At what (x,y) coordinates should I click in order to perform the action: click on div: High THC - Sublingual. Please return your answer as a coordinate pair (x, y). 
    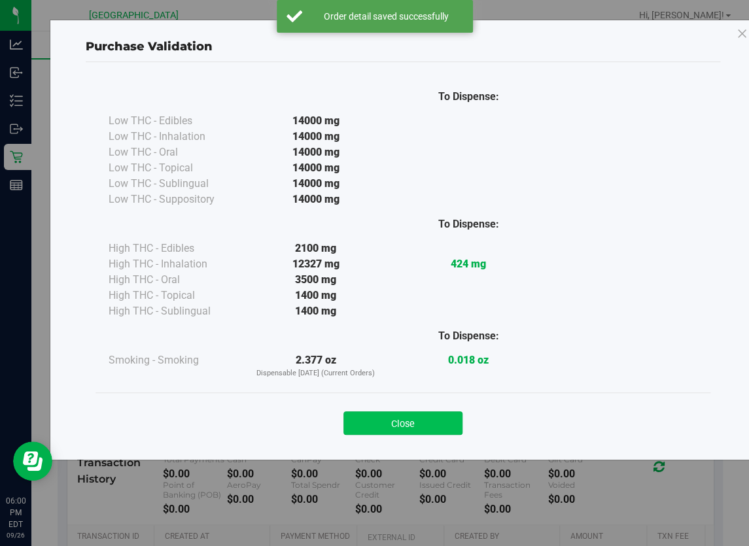
    Looking at the image, I should click on (174, 311).